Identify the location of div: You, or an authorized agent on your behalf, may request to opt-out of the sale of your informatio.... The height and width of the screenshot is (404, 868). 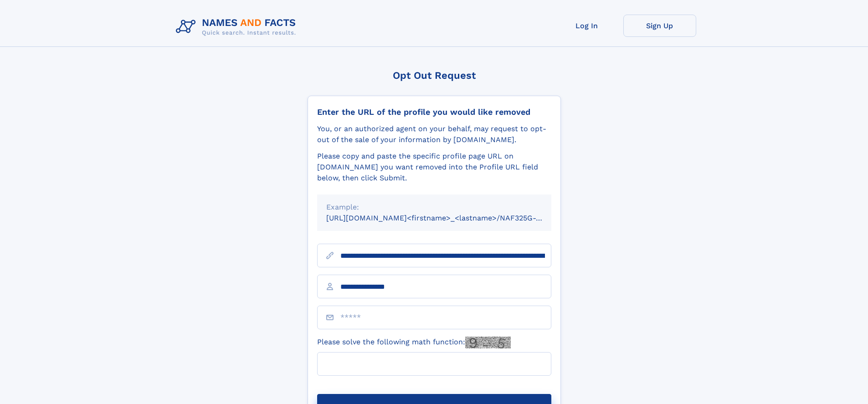
(434, 134).